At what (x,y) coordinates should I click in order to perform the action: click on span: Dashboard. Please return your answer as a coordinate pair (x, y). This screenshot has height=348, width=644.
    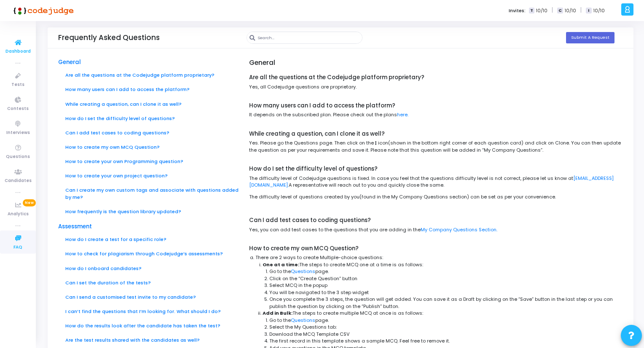
    Looking at the image, I should click on (18, 51).